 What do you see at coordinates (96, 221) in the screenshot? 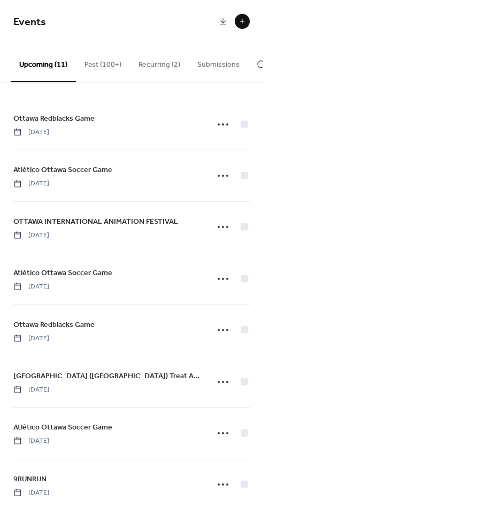
I see `span: OTTAWA INTERNATIONAL ANIMATION FESTIVAL` at bounding box center [96, 221].